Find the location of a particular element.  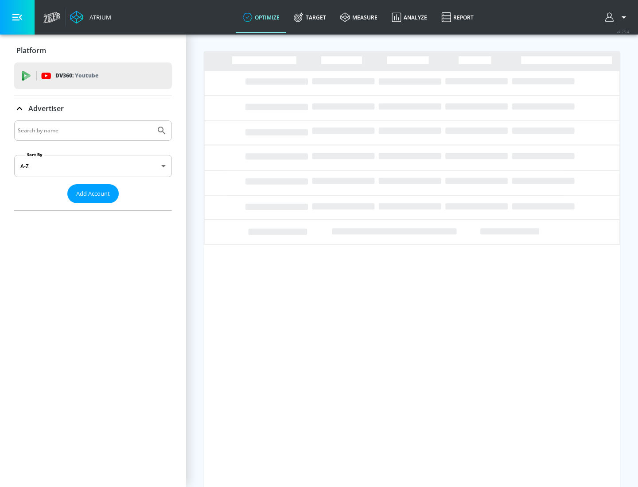

div: Atrium is located at coordinates (98, 17).